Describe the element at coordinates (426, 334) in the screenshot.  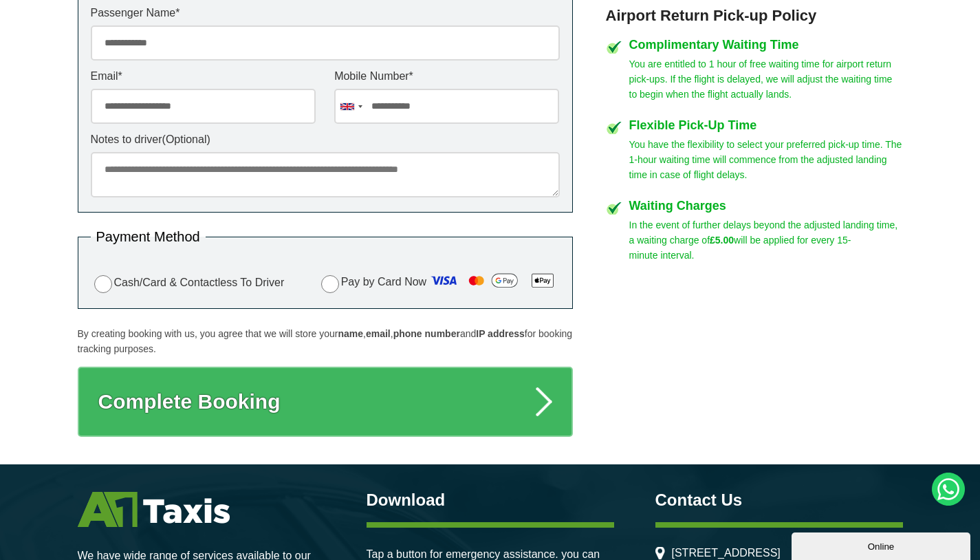
I see `strong: phone number` at that location.